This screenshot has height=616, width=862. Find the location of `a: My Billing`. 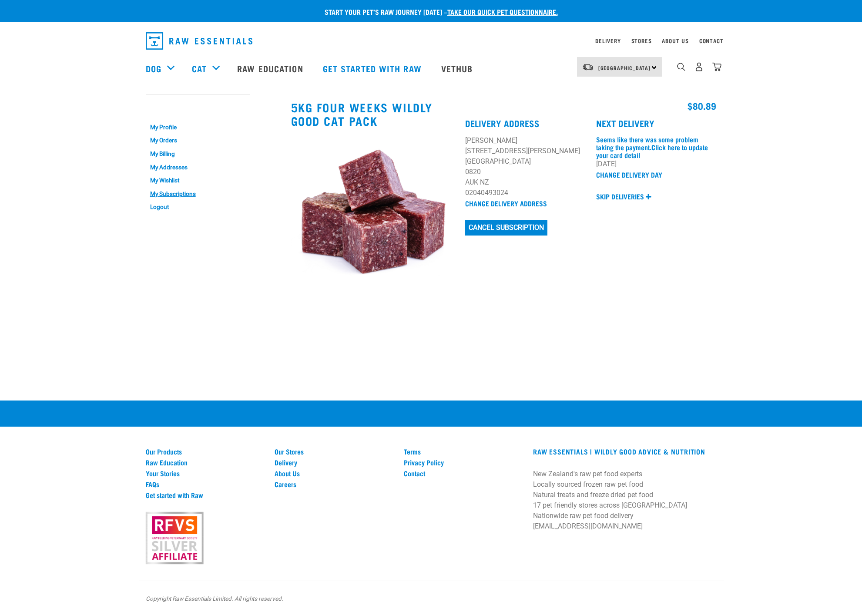

a: My Billing is located at coordinates (198, 154).